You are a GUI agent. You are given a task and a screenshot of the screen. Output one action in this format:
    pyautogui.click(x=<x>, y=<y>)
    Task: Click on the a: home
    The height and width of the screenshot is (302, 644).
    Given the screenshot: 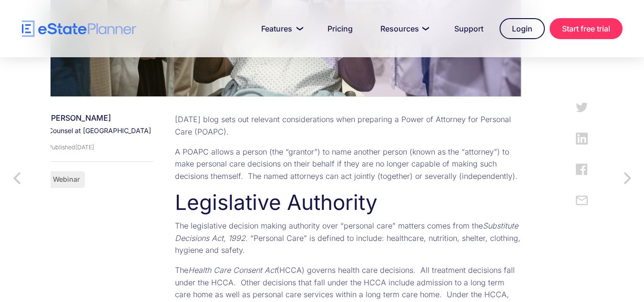 What is the action you would take?
    pyautogui.click(x=79, y=29)
    